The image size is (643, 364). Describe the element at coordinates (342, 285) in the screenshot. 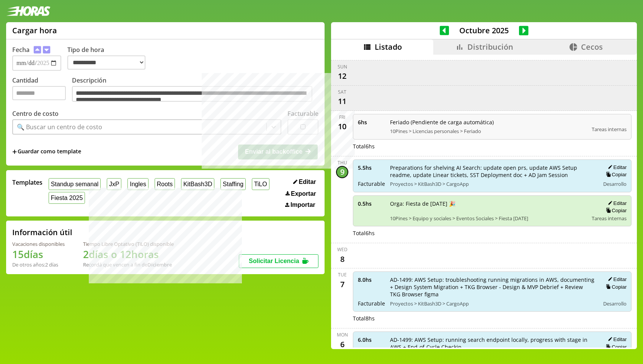

I see `div: 7` at that location.